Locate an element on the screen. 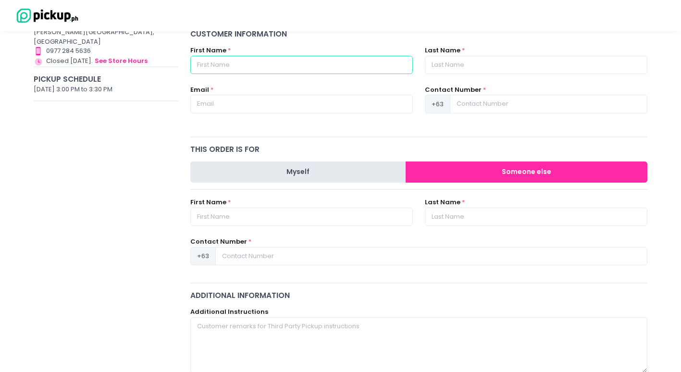 The width and height of the screenshot is (681, 372). button: Someone else is located at coordinates (526, 172).